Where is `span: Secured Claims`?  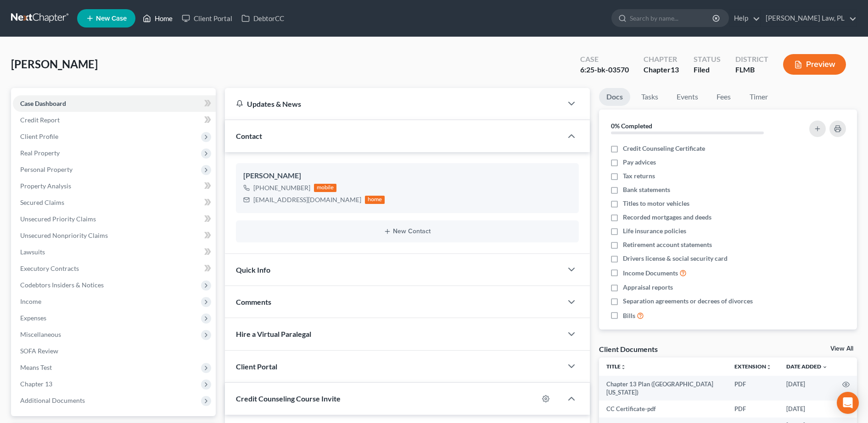 span: Secured Claims is located at coordinates (42, 202).